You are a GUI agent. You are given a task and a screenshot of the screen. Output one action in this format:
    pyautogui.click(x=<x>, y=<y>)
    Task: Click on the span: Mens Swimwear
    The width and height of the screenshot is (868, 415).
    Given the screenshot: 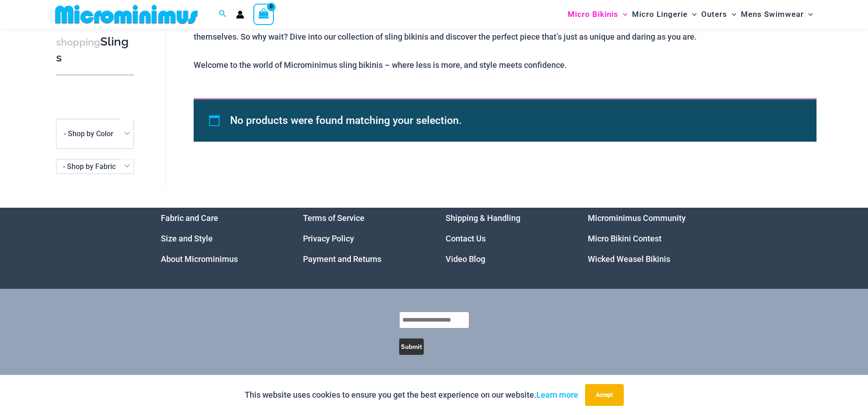 What is the action you would take?
    pyautogui.click(x=772, y=14)
    